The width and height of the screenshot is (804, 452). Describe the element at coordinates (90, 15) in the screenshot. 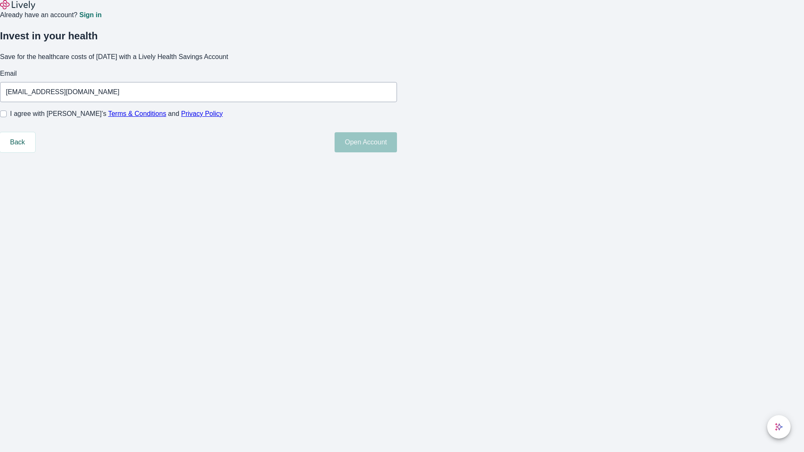

I see `a: Sign in` at that location.